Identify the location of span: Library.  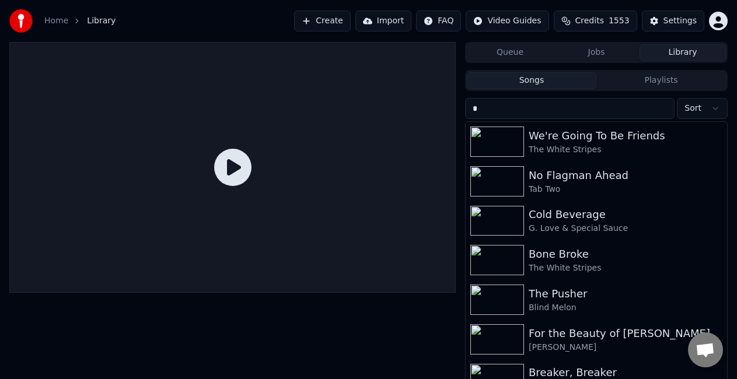
(101, 21).